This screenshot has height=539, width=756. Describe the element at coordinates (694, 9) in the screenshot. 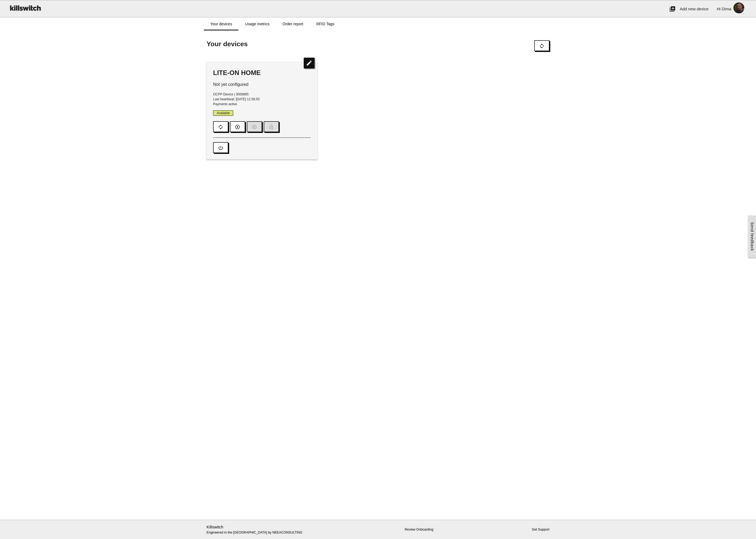

I see `span: Add new device` at that location.